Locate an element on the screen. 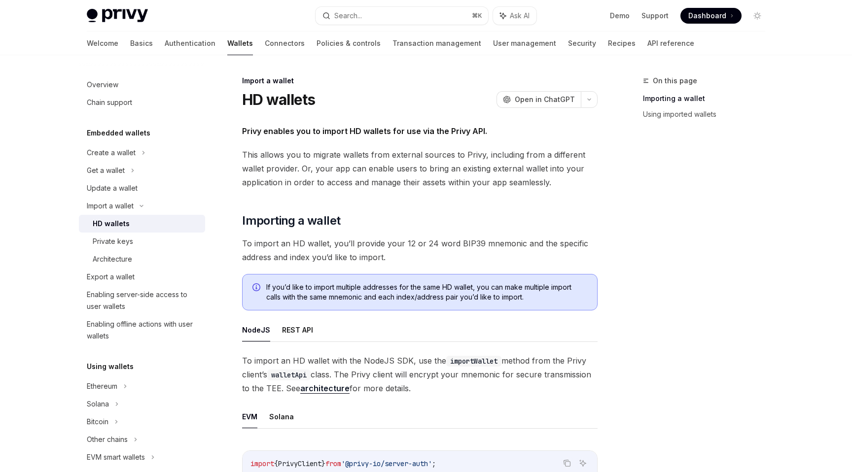 The width and height of the screenshot is (852, 472). span: This allows you to migrate wallets from external sources to Privy, including from a different wal... is located at coordinates (419, 169).